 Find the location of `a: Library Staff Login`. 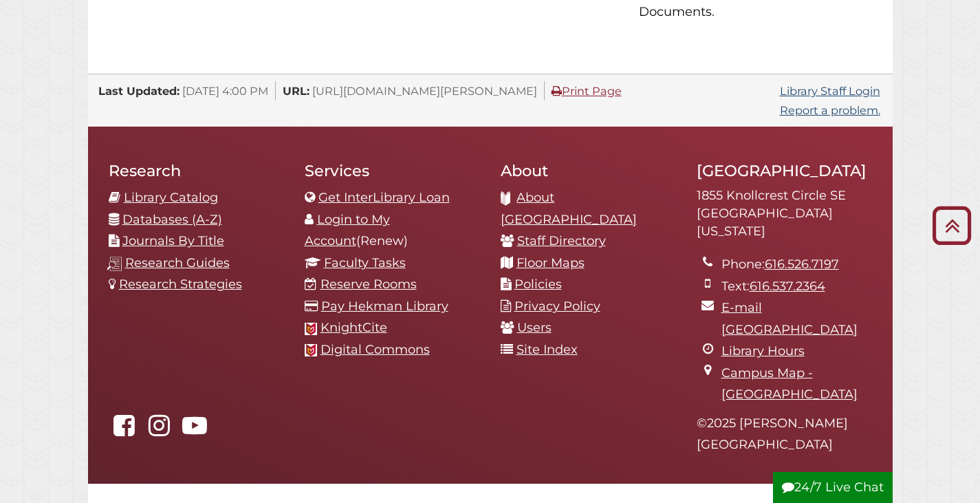

a: Library Staff Login is located at coordinates (831, 91).